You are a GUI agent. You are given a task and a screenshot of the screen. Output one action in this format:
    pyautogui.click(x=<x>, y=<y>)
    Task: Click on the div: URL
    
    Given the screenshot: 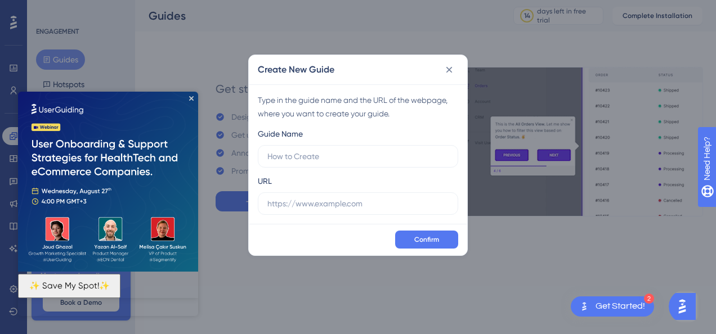 What is the action you would take?
    pyautogui.click(x=265, y=181)
    